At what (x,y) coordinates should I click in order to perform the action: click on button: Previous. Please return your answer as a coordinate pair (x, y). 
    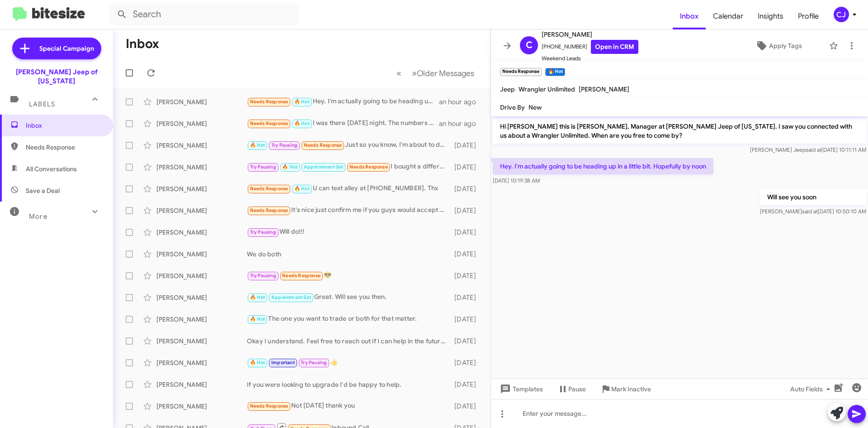
    Looking at the image, I should click on (399, 73).